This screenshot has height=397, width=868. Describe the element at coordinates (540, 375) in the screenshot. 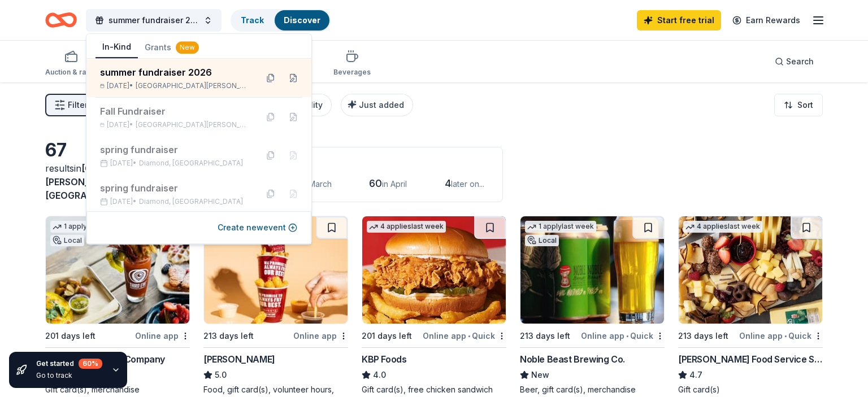

I see `span: New` at that location.